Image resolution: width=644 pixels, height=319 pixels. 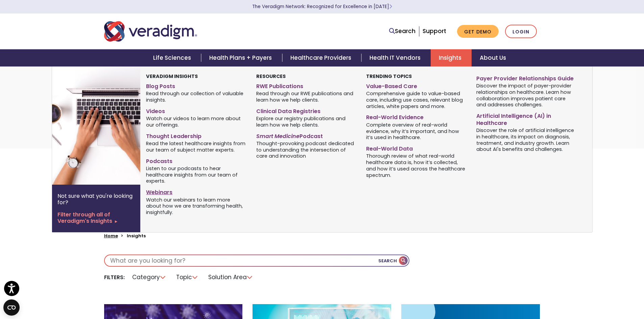 What do you see at coordinates (416, 100) in the screenshot?
I see `span: Comprehensive guide to value-based care, including use cases, relevant blog articles, white paper...` at bounding box center [416, 100].